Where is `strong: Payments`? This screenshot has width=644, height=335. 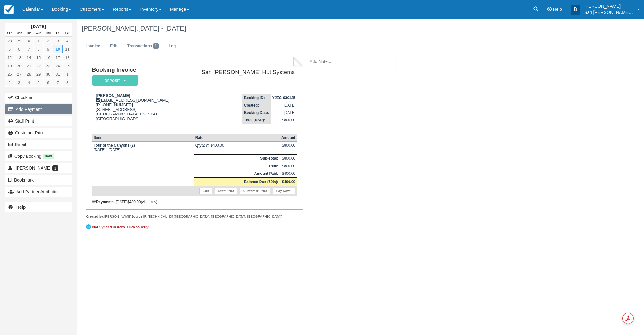
strong: Payments is located at coordinates (103, 202).